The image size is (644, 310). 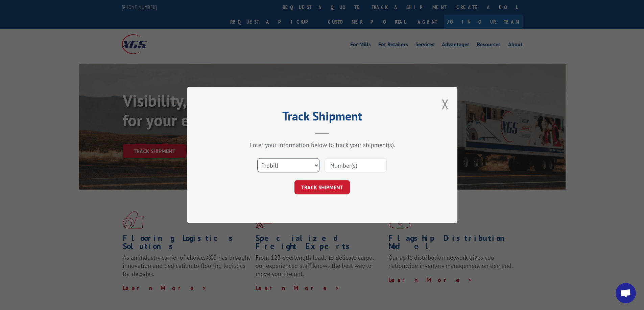 I want to click on button: TRACK SHIPMENT, so click(x=322, y=187).